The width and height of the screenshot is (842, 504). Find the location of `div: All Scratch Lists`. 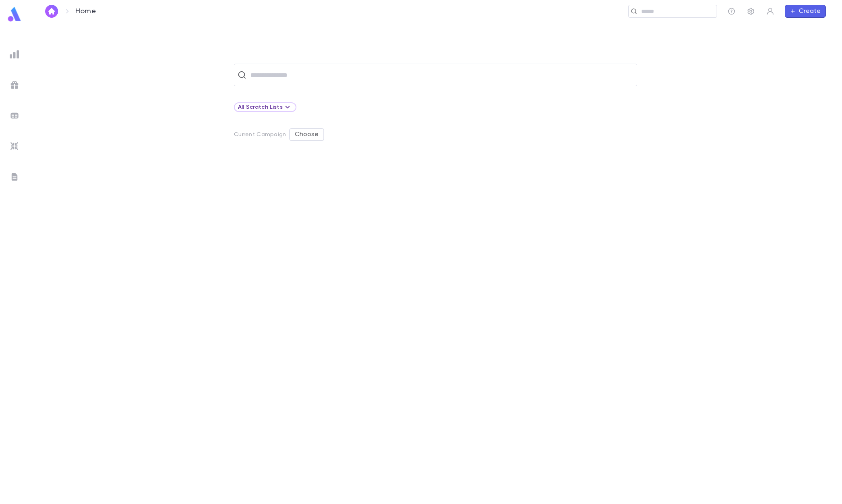

div: All Scratch Lists is located at coordinates (265, 107).